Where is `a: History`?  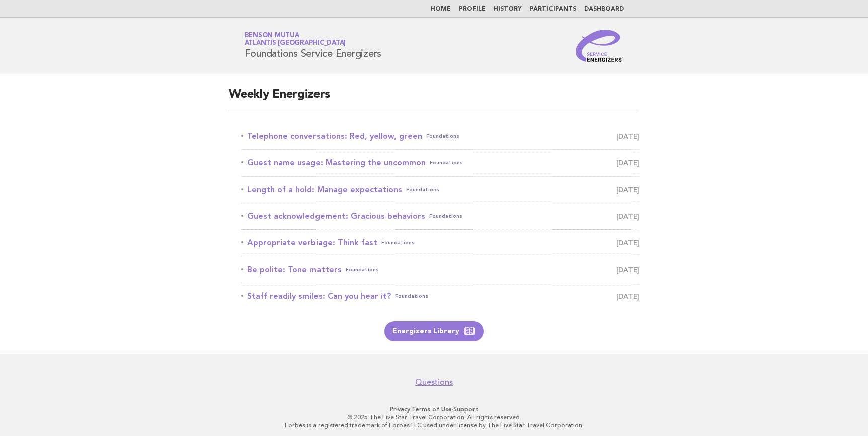 a: History is located at coordinates (507, 9).